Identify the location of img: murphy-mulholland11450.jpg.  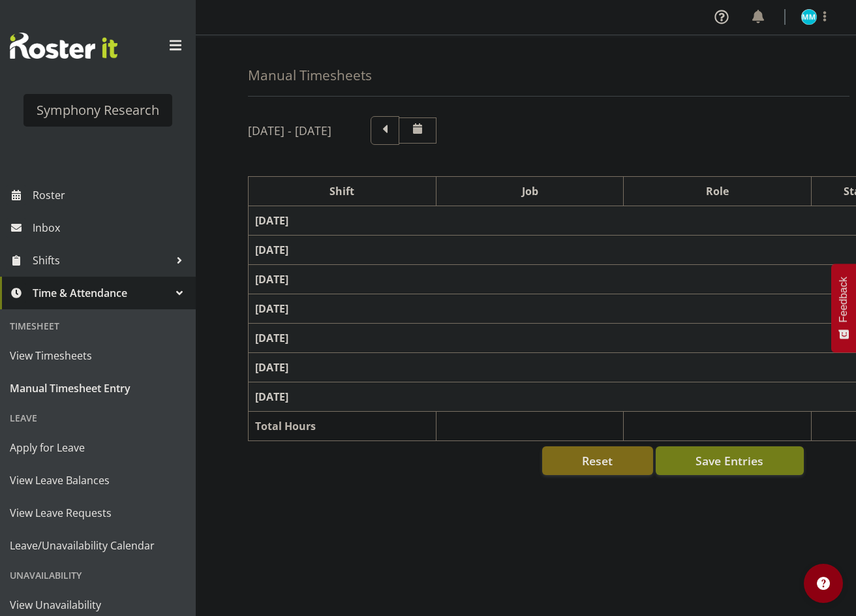
(809, 17).